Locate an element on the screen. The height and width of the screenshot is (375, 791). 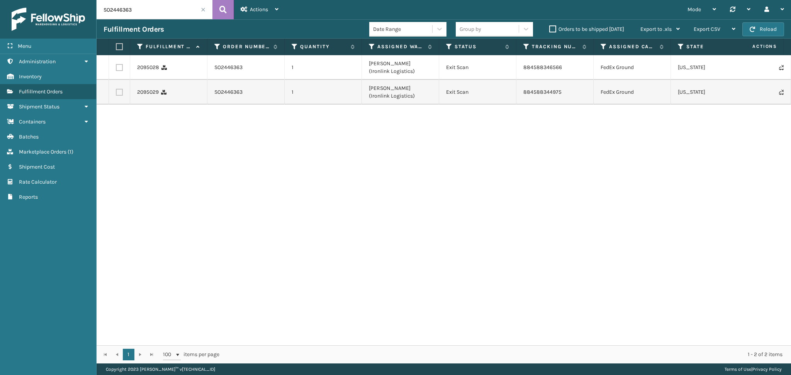
button: Reload is located at coordinates (763, 29).